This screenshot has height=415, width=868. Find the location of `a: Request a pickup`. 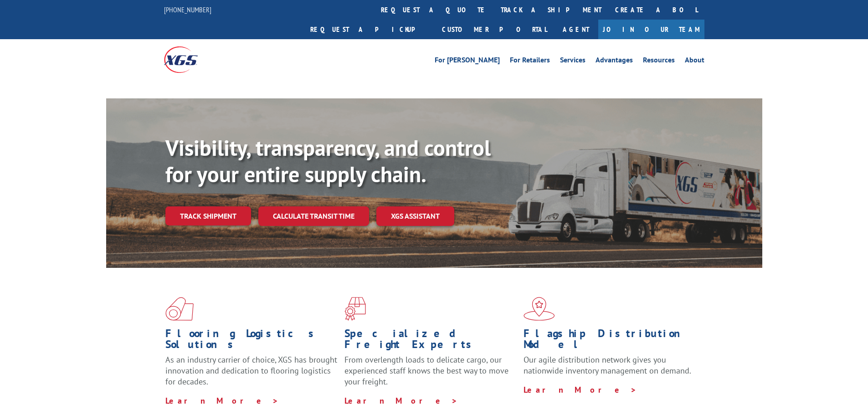

a: Request a pickup is located at coordinates (369, 29).